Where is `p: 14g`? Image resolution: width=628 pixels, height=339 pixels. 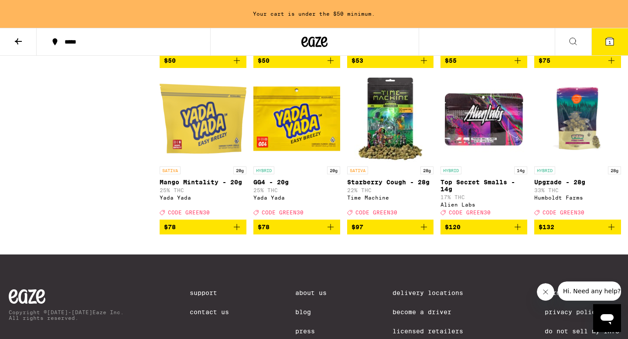 p: 14g is located at coordinates (521, 171).